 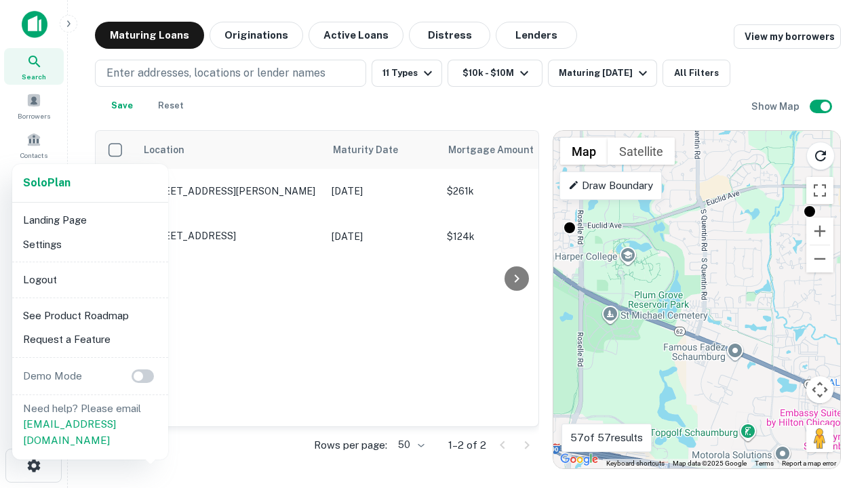 What do you see at coordinates (90, 340) in the screenshot?
I see `li: Request a Feature` at bounding box center [90, 340].